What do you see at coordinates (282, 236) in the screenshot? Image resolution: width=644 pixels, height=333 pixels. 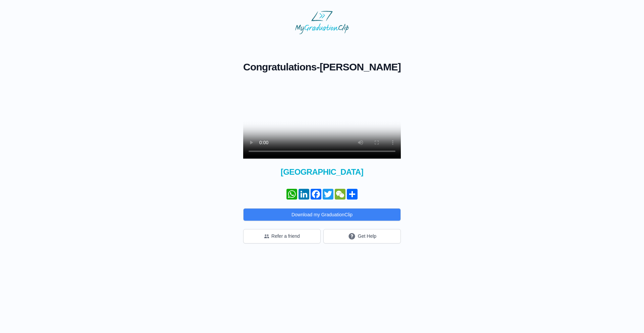 I see `button: Refer a friend` at bounding box center [282, 236].